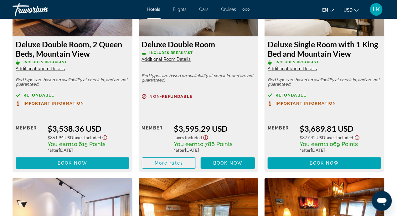 The image size is (397, 216). What do you see at coordinates (88, 144) in the screenshot?
I see `span: 10,615 Points` at bounding box center [88, 144].